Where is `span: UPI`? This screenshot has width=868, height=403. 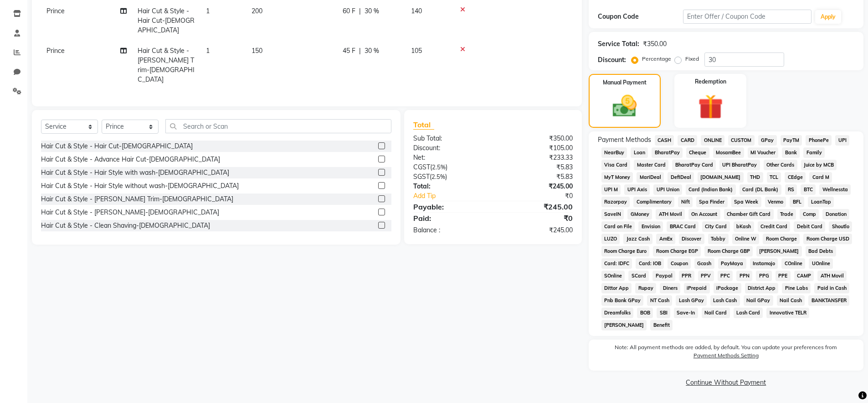 span: UPI is located at coordinates (842, 140).